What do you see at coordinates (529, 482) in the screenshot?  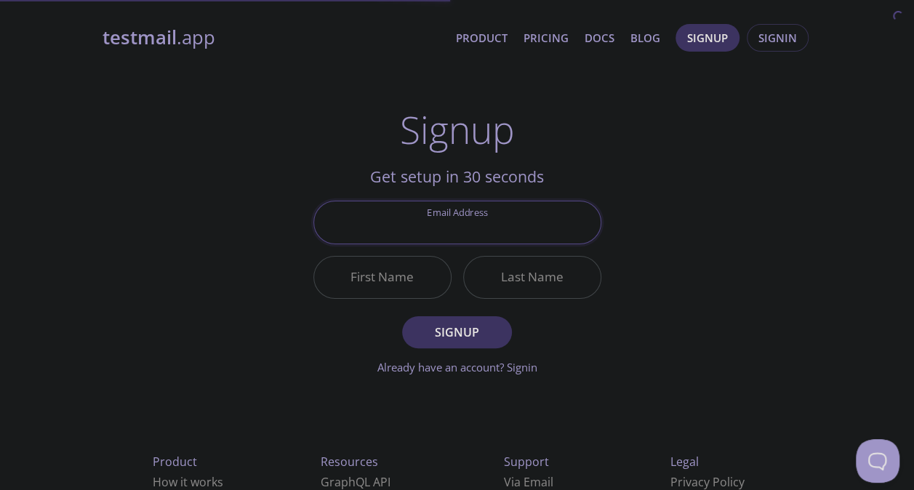 I see `a: Via Email` at bounding box center [529, 482].